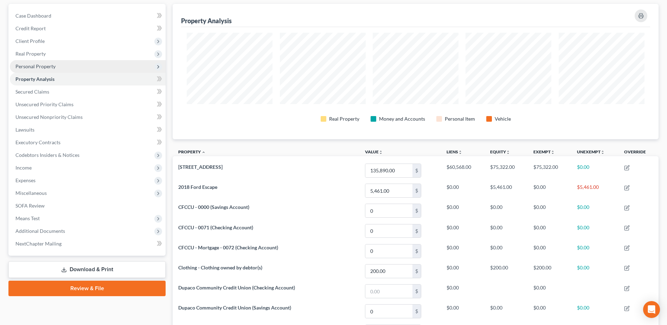 The image size is (667, 325). I want to click on a: Executory Contracts, so click(88, 142).